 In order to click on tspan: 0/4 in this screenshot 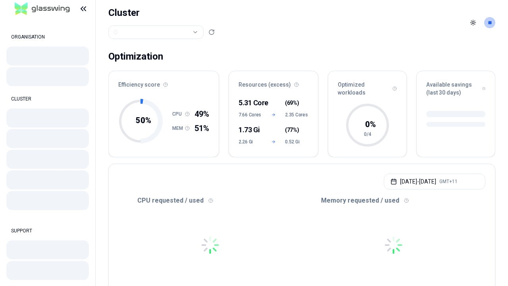, I will do `click(367, 134)`.